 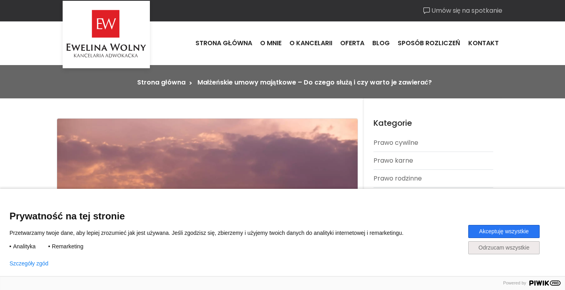 What do you see at coordinates (311, 43) in the screenshot?
I see `a: O kancelarii` at bounding box center [311, 43].